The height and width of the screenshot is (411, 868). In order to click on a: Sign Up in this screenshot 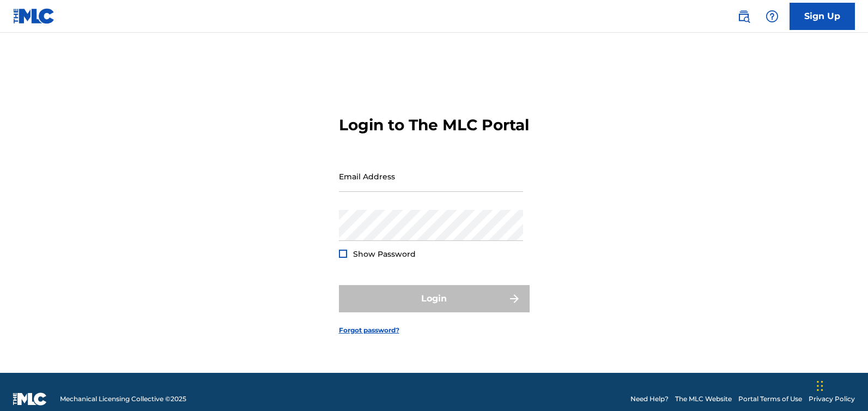, I will do `click(822, 17)`.